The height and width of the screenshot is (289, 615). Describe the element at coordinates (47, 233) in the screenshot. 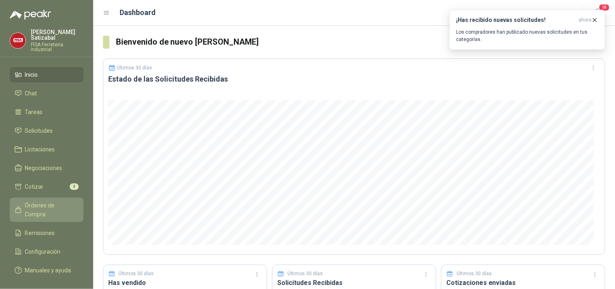

I see `a: Remisiones` at that location.